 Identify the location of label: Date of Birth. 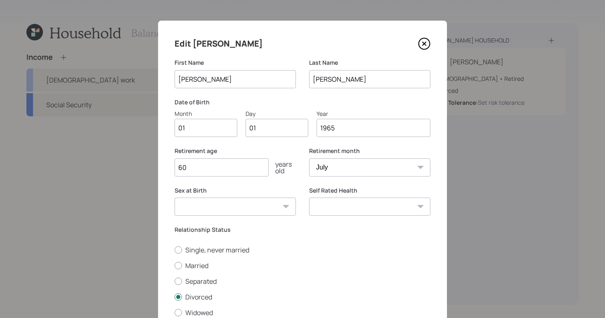
(303, 102).